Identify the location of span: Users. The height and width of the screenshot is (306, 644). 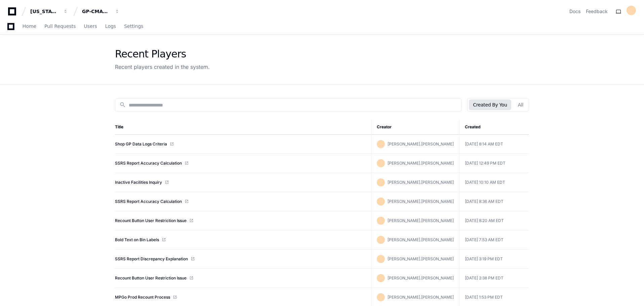
(90, 26).